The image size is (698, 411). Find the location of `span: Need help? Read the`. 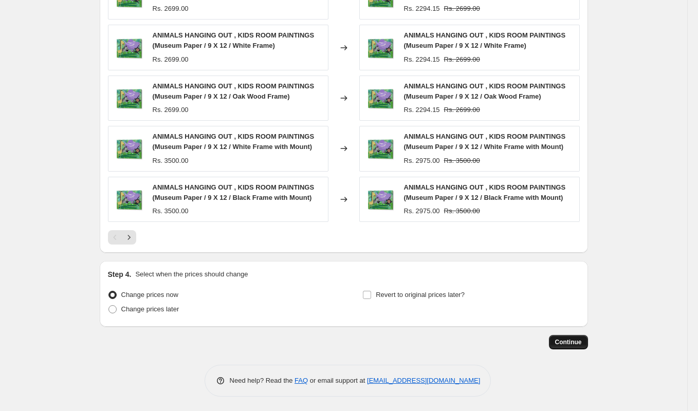

span: Need help? Read the is located at coordinates (262, 380).